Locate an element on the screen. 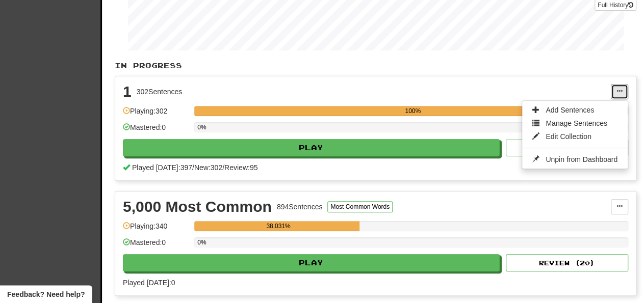 This screenshot has width=644, height=303. div: 1 is located at coordinates (127, 91).